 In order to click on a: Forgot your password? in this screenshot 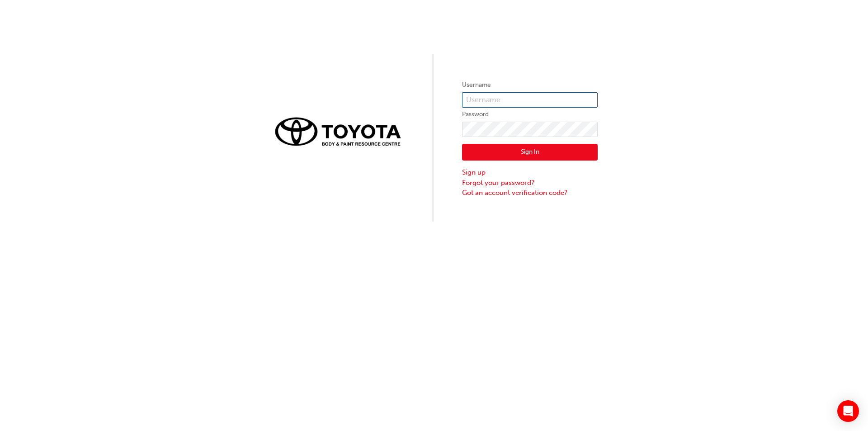, I will do `click(530, 182)`.